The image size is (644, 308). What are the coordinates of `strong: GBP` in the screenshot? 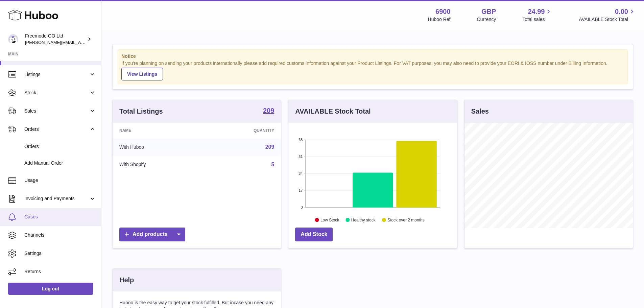 It's located at (488, 11).